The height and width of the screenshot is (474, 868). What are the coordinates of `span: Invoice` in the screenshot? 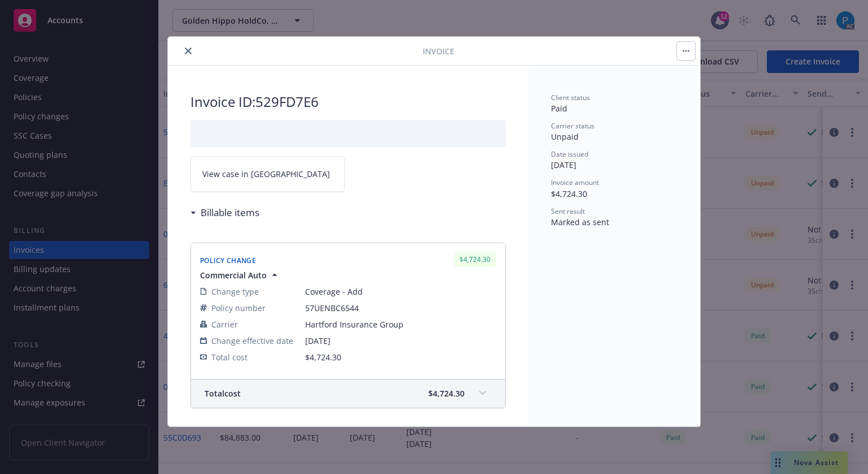 It's located at (439, 51).